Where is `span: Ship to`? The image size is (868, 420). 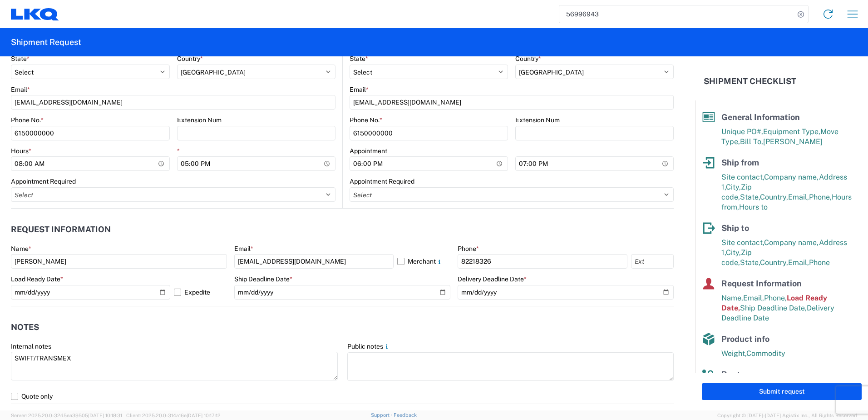 span: Ship to is located at coordinates (735, 228).